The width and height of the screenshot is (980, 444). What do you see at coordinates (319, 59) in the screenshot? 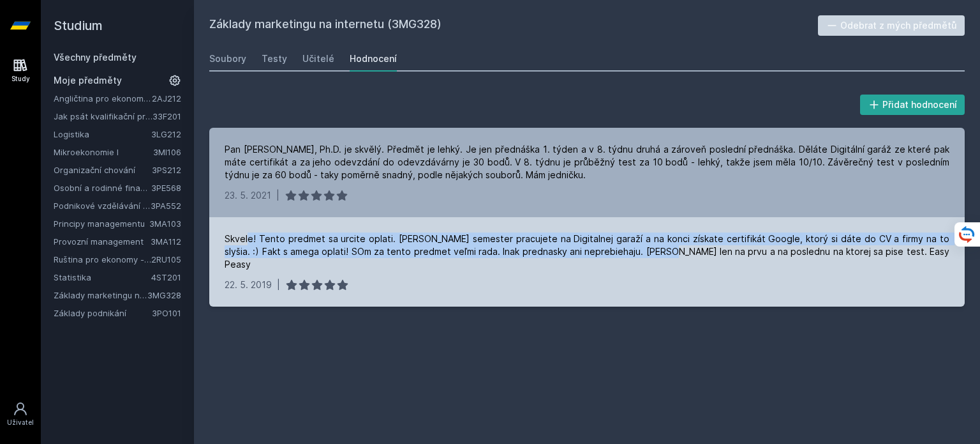
I see `div: Učitelé` at bounding box center [319, 59].